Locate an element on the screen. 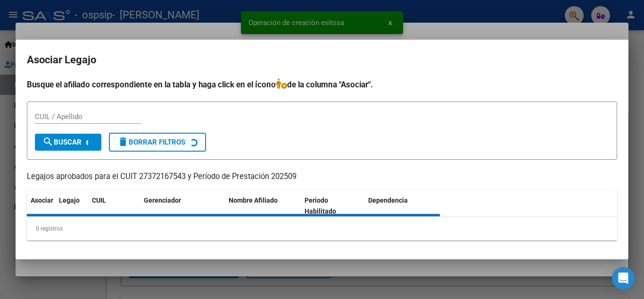 Image resolution: width=644 pixels, height=299 pixels. div: 0 registros is located at coordinates (322, 229).